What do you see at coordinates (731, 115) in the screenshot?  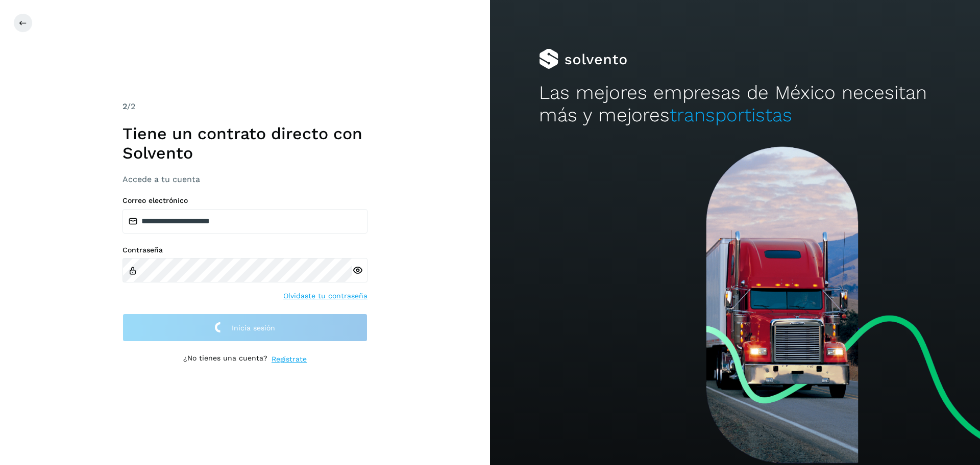 I see `span: transportistas` at bounding box center [731, 115].